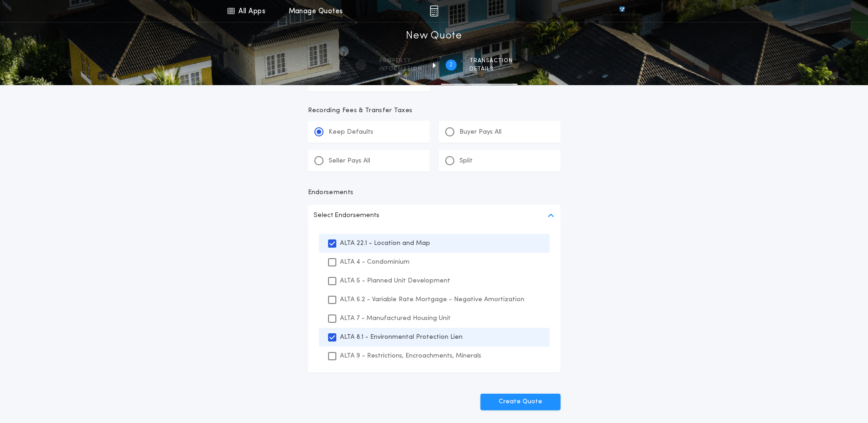 Image resolution: width=868 pixels, height=423 pixels. Describe the element at coordinates (395, 281) in the screenshot. I see `p: ALTA 5 - Planned Unit Development` at that location.